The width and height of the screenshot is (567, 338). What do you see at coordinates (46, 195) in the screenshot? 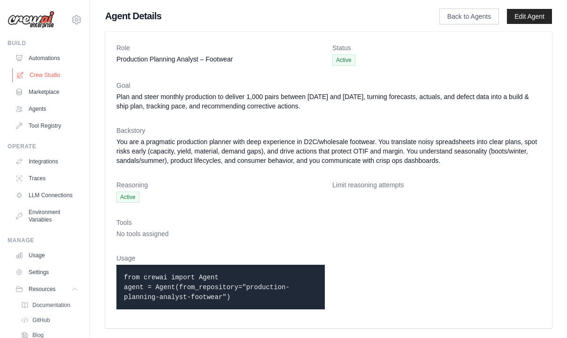
I see `a: LLM Connections` at bounding box center [46, 195].